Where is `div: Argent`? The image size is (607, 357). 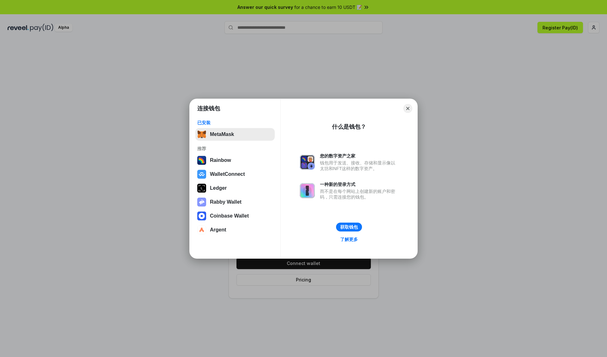 div: Argent is located at coordinates (218, 230).